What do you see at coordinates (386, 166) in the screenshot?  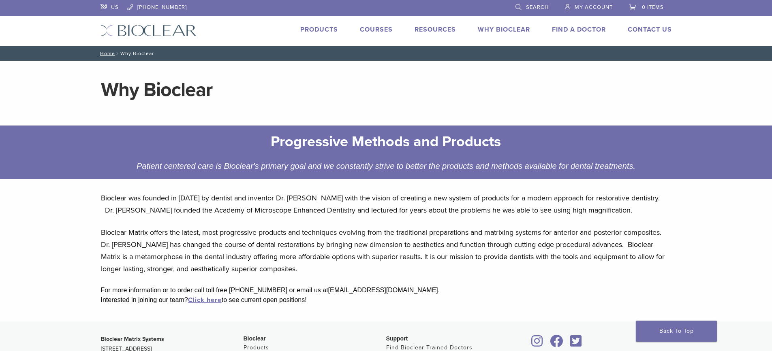 I see `div: Patient centered care is Bioclear's primary goal and we constantly strive to better the products ...` at bounding box center [386, 166].